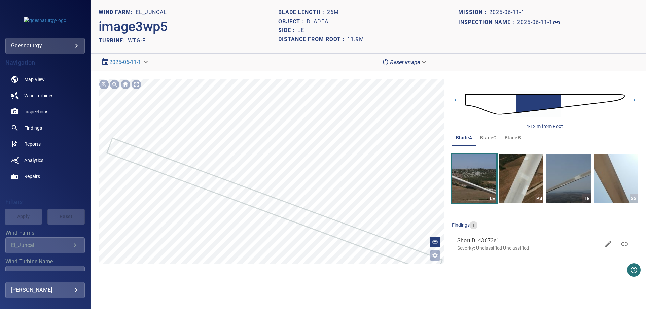 This screenshot has width=646, height=309. What do you see at coordinates (487, 22) in the screenshot?
I see `h1: Inspection name :` at bounding box center [487, 22].